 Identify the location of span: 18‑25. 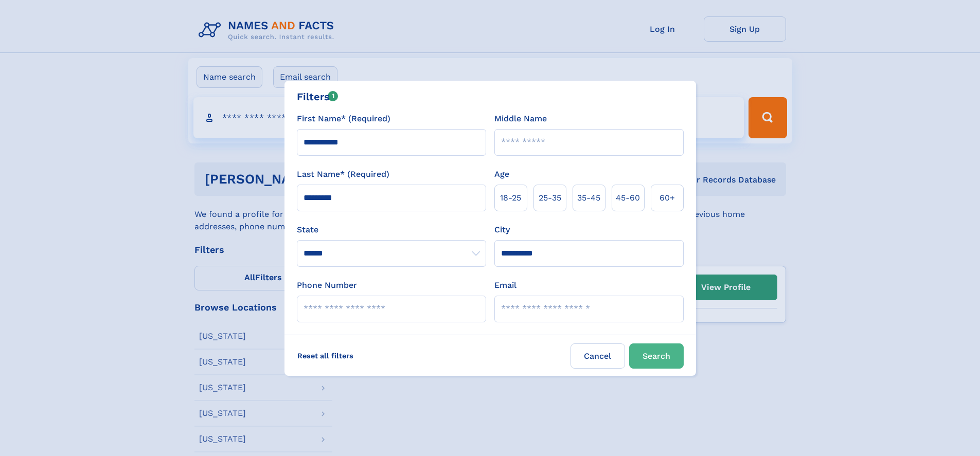
(511, 198).